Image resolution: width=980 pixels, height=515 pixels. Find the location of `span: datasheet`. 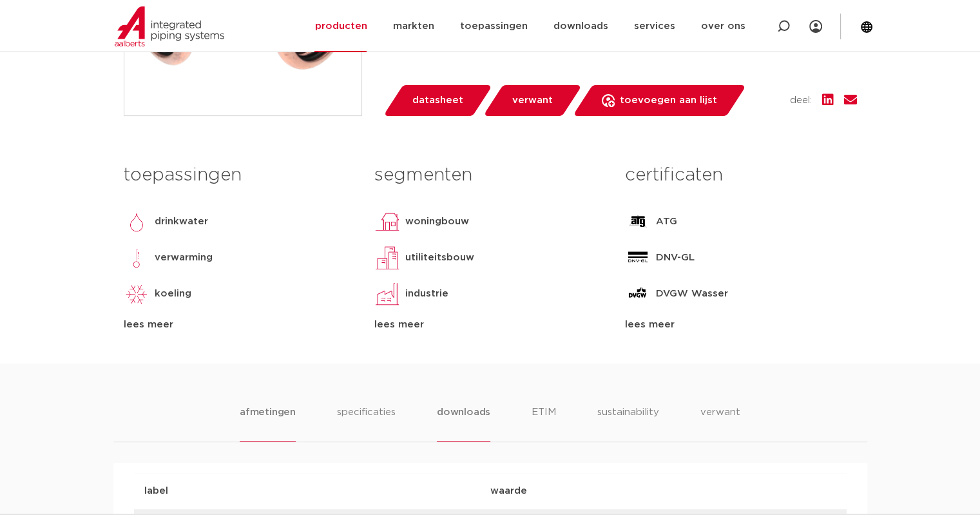

span: datasheet is located at coordinates (437, 100).